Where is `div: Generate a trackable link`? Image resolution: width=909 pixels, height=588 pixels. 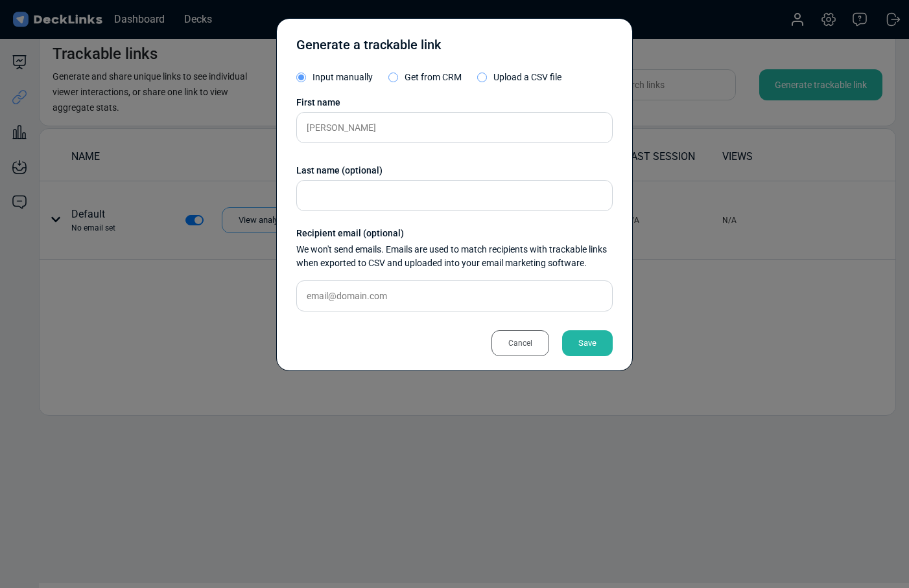 div: Generate a trackable link is located at coordinates (368, 48).